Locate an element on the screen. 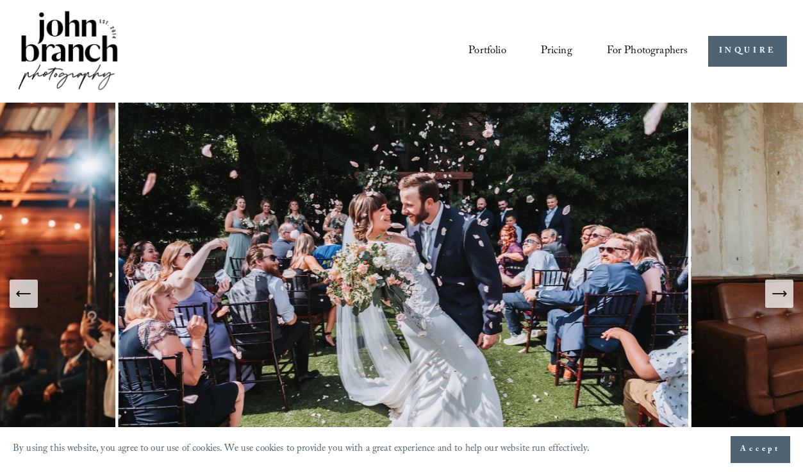 The image size is (803, 472). a: Pricing is located at coordinates (556, 51).